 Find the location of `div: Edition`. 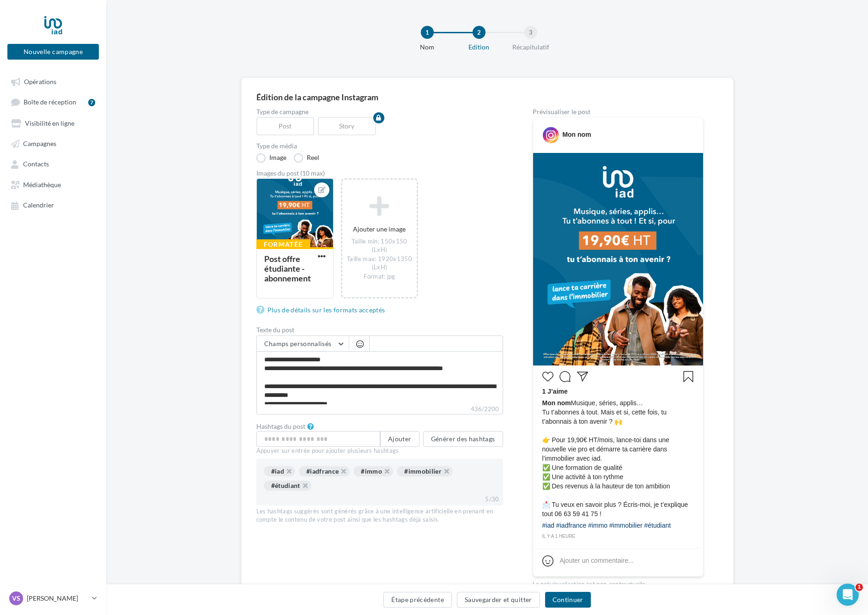

div: Edition is located at coordinates (480, 47).